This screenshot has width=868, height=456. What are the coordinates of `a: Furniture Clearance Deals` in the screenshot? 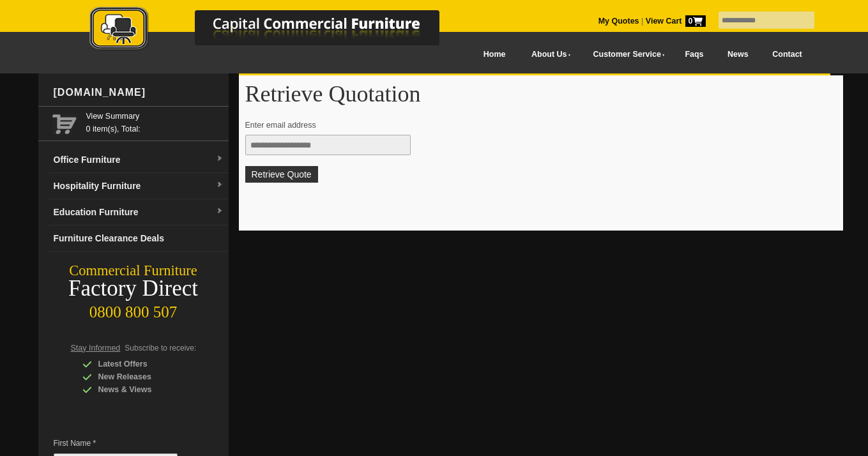 It's located at (139, 239).